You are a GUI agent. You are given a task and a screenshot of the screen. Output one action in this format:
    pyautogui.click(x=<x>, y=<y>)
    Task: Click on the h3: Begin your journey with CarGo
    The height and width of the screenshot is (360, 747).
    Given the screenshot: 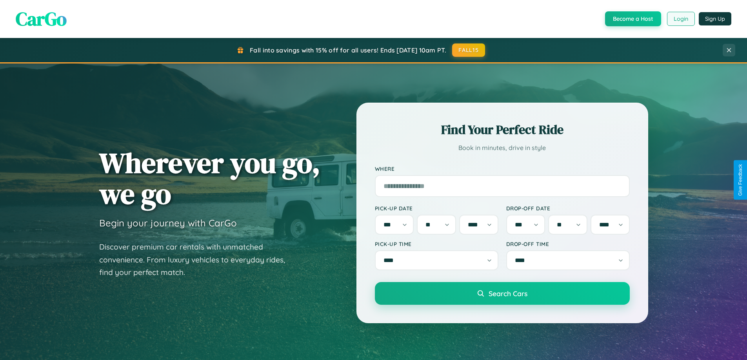 What is the action you would take?
    pyautogui.click(x=168, y=223)
    